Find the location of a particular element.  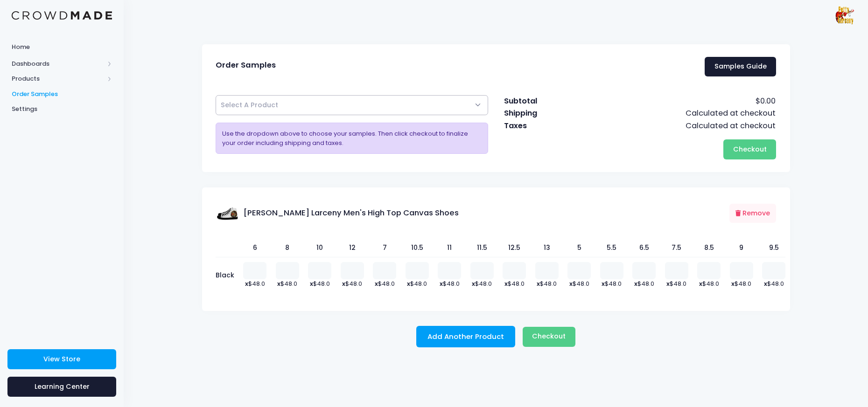

th: 8.5 is located at coordinates (709, 248).